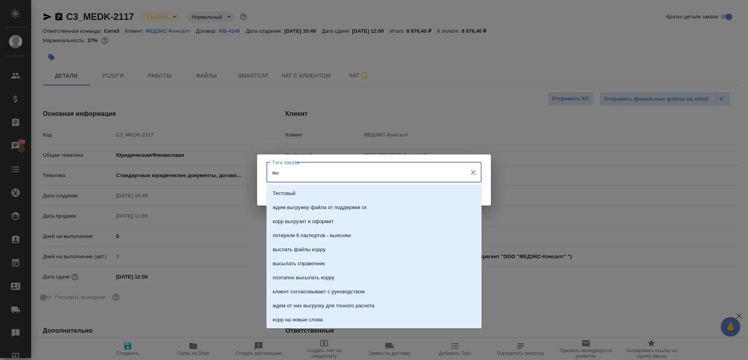 This screenshot has height=360, width=748. I want to click on p: корр на новые слова, so click(298, 320).